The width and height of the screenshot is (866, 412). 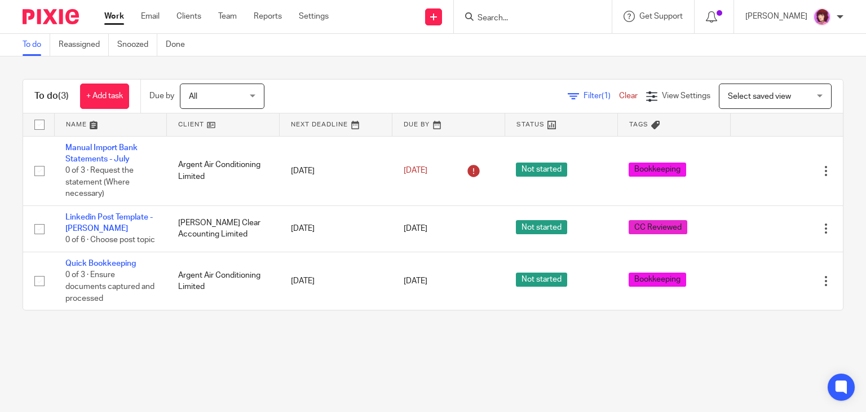 I want to click on a: Manual Import Bank Statements - July, so click(x=101, y=153).